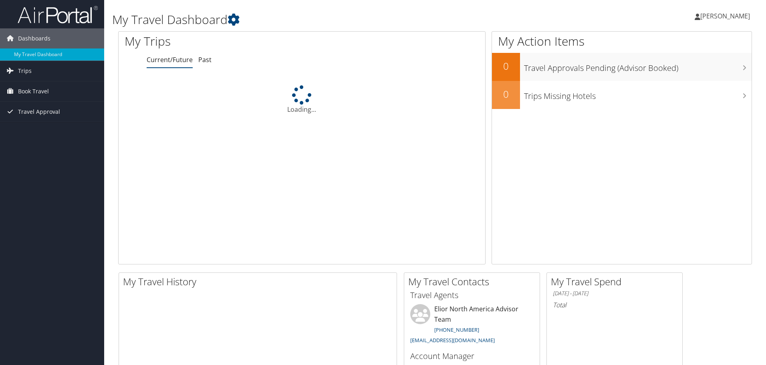 The height and width of the screenshot is (365, 766). What do you see at coordinates (616, 281) in the screenshot?
I see `h2: My Travel Spend` at bounding box center [616, 281].